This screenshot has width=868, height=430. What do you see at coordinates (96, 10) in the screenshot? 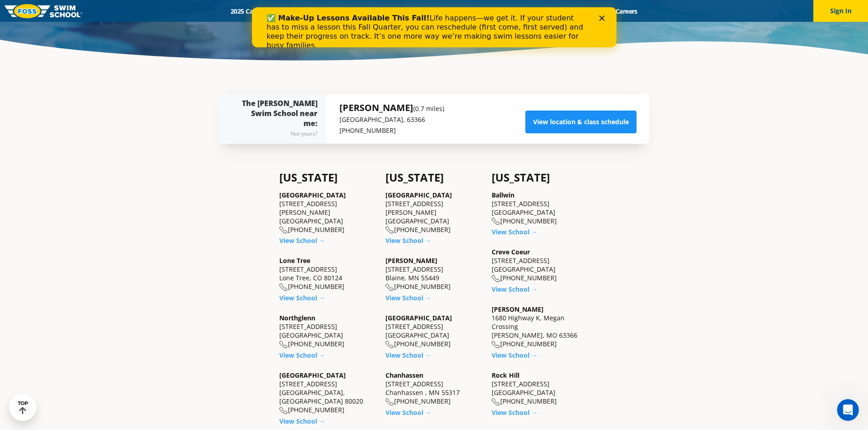
I see `b: ✅ Make-Up Lessons Available This Fall!` at bounding box center [96, 10].